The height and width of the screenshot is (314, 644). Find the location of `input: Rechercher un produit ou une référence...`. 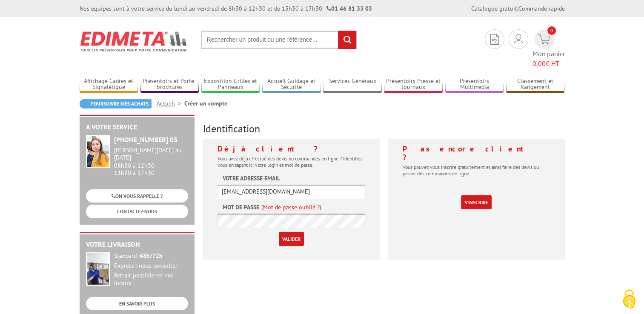

input: Rechercher un produit ou une référence... is located at coordinates (279, 40).